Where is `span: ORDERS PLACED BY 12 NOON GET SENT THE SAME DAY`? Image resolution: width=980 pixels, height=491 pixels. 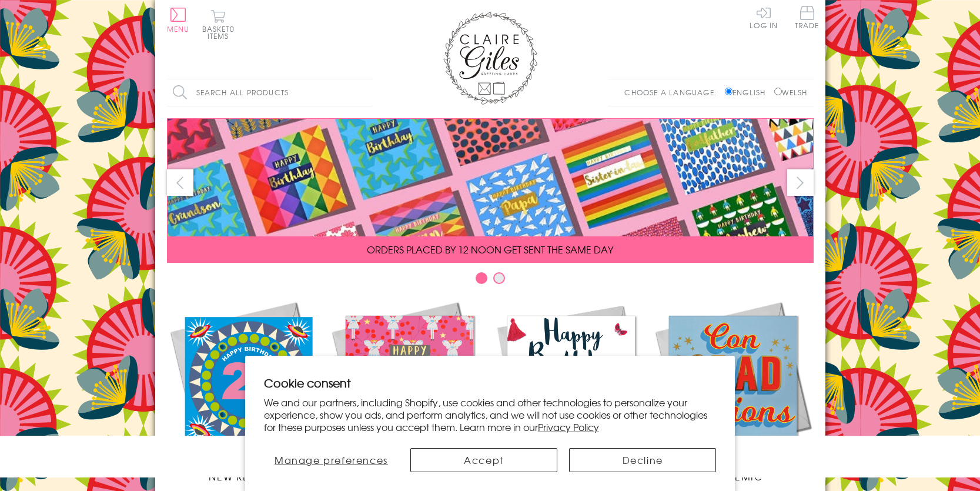 span: ORDERS PLACED BY 12 NOON GET SENT THE SAME DAY is located at coordinates (489, 249).